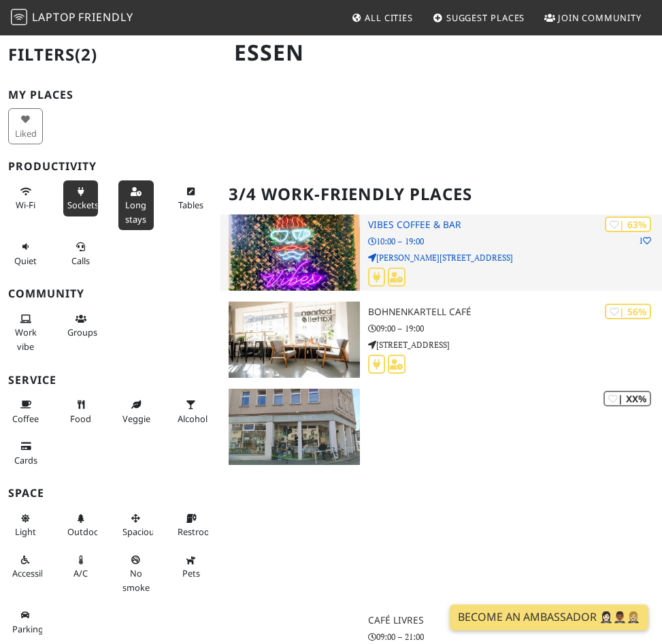 Image resolution: width=662 pixels, height=644 pixels. Describe the element at coordinates (479, 18) in the screenshot. I see `a: Suggest Places` at that location.